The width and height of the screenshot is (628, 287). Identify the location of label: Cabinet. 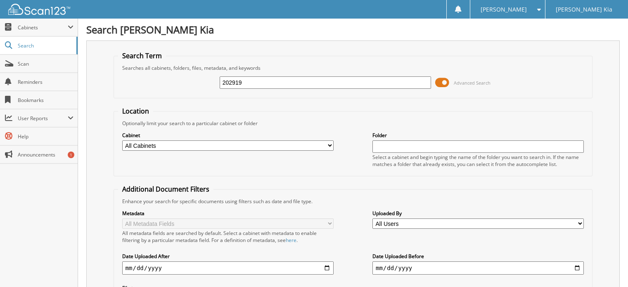
(228, 135).